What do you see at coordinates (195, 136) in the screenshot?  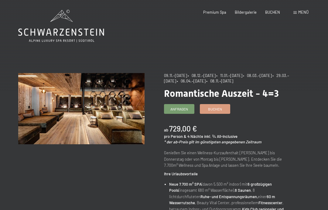 I see `span: 4 Nächte` at bounding box center [195, 136].